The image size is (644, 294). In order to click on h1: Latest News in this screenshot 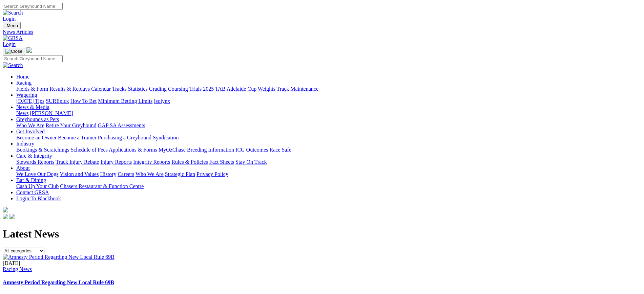, I will do `click(322, 234)`.